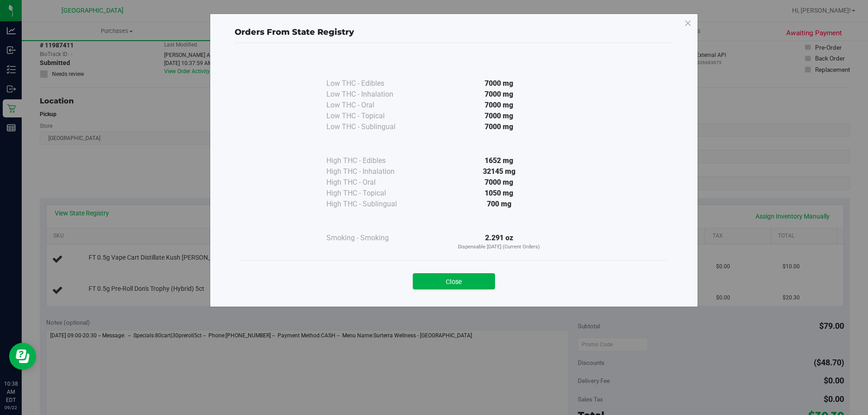  Describe the element at coordinates (372, 204) in the screenshot. I see `div: High THC - Sublingual` at that location.